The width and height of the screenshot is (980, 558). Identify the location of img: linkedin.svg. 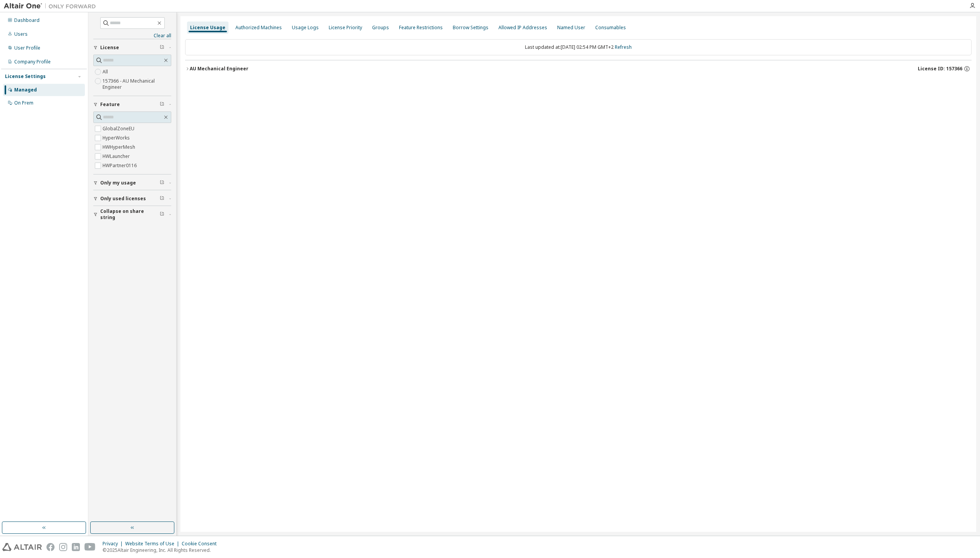
(75, 547).